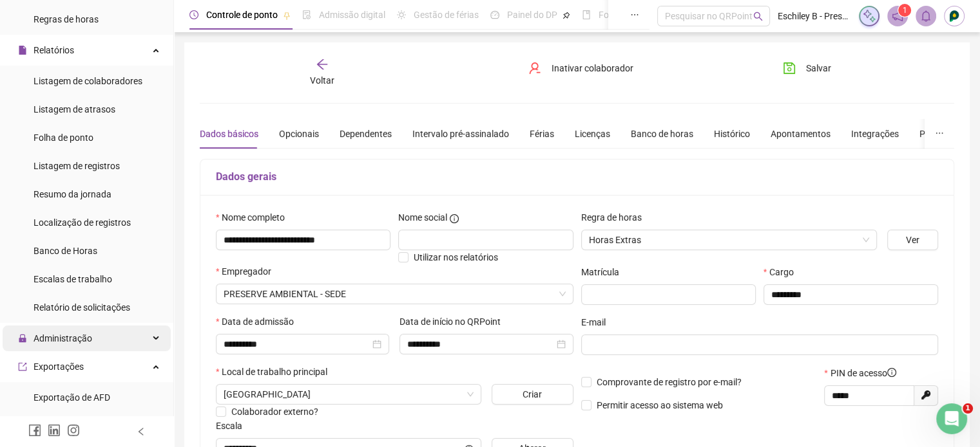 The image size is (980, 447). What do you see at coordinates (352, 15) in the screenshot?
I see `span: Admissão digital` at bounding box center [352, 15].